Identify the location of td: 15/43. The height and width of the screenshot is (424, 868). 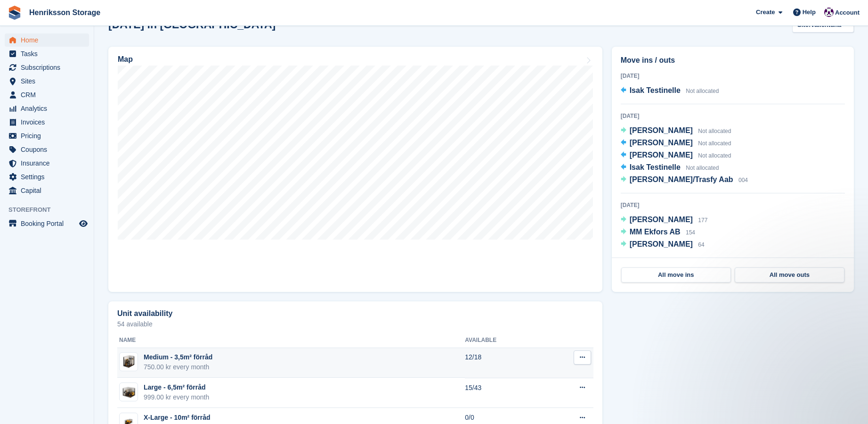
(505, 393).